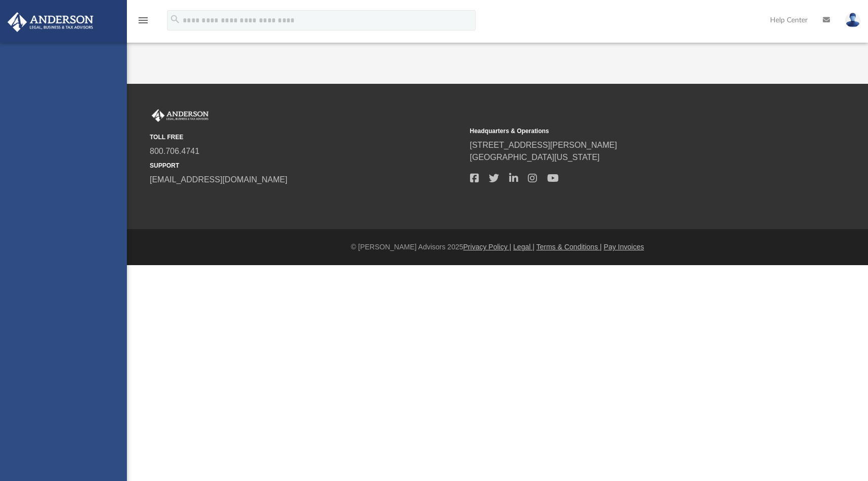  Describe the element at coordinates (175, 151) in the screenshot. I see `a: 800.706.4741` at that location.